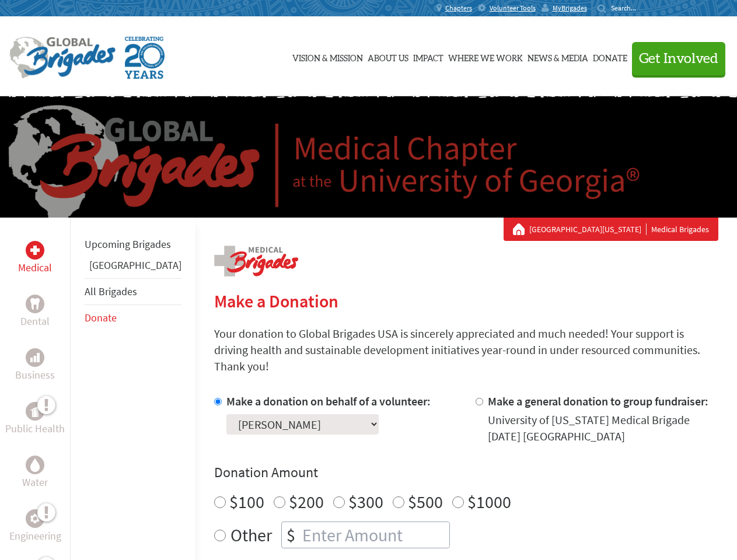 This screenshot has width=737, height=560. Describe the element at coordinates (425, 502) in the screenshot. I see `label: $500` at that location.